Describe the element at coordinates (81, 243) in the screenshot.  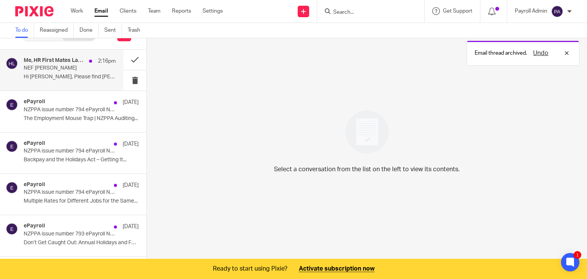
I see `p: Don’t Get Caught Out: Annual Holidays and FBAPS...` at that location.